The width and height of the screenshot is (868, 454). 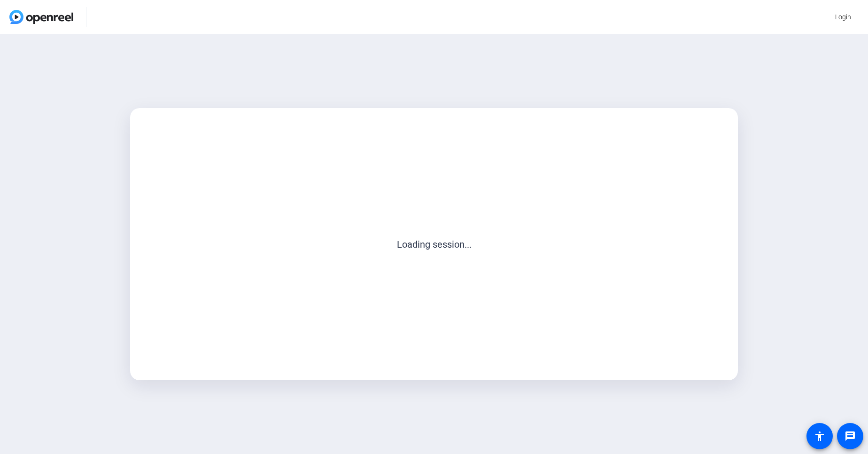 I want to click on img: OpenReel logo, so click(x=41, y=17).